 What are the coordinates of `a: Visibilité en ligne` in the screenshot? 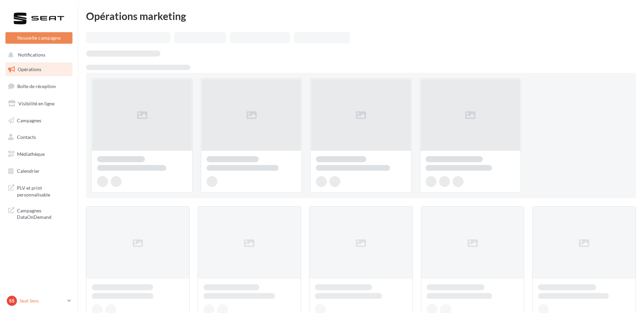 It's located at (39, 103).